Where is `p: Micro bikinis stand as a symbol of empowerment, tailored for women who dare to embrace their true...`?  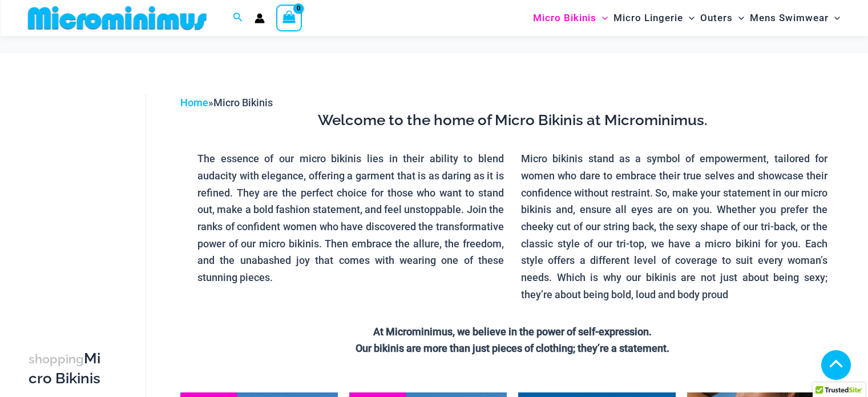
p: Micro bikinis stand as a symbol of empowerment, tailored for women who dare to embrace their true... is located at coordinates (674, 227).